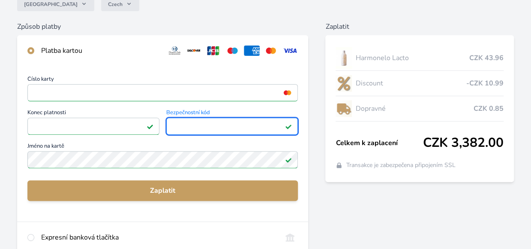 The width and height of the screenshot is (531, 249). I want to click on span: CZK 3,382.00, so click(463, 143).